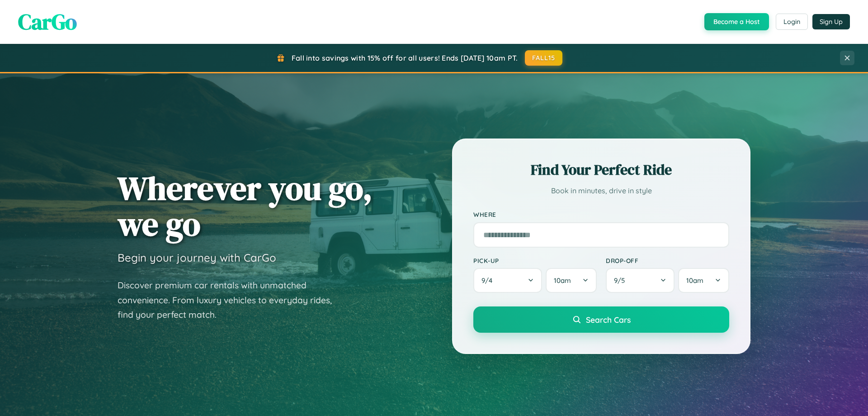  I want to click on label: Drop-off, so click(667, 261).